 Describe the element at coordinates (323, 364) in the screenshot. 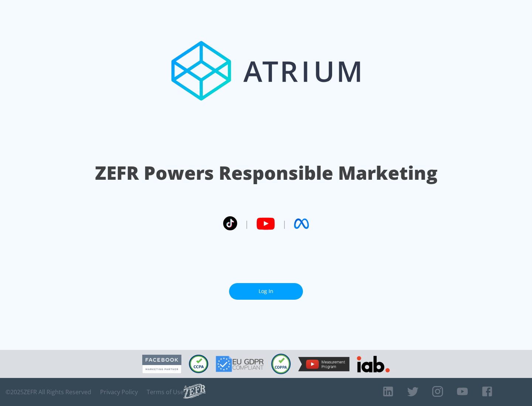

I see `img: YouTube Measurement Program` at that location.